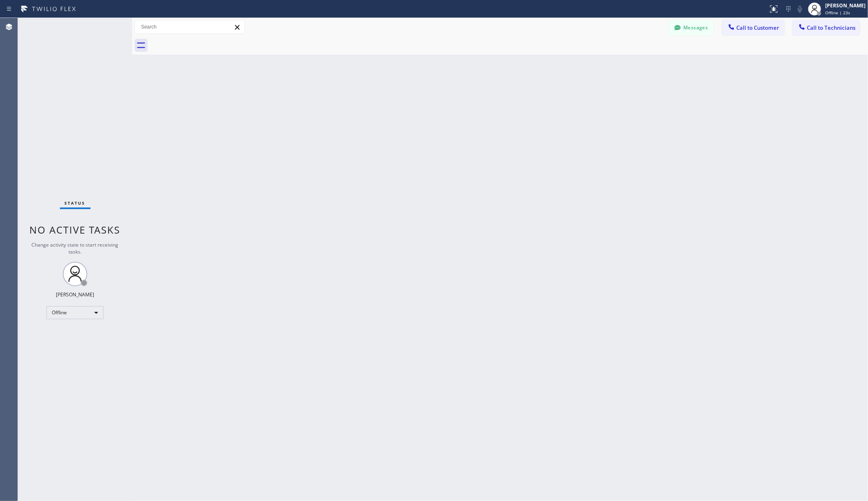 Image resolution: width=868 pixels, height=501 pixels. Describe the element at coordinates (831, 28) in the screenshot. I see `span: Call to Technicians` at that location.